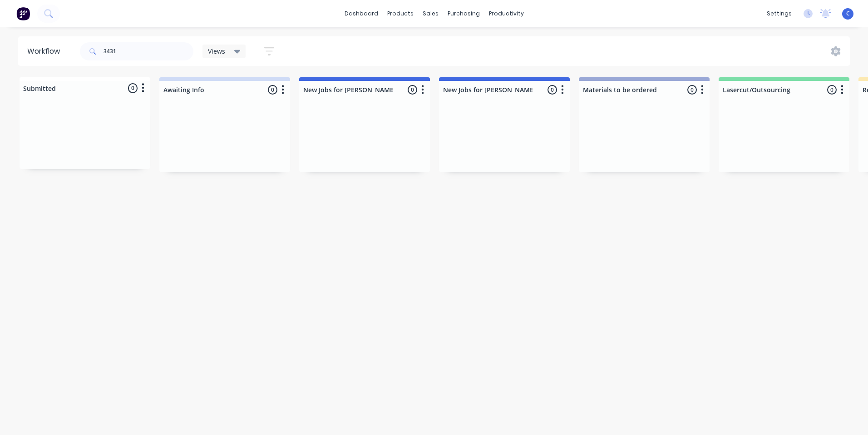 This screenshot has width=868, height=435. What do you see at coordinates (148, 51) in the screenshot?
I see `input: Search for orders...` at bounding box center [148, 51].